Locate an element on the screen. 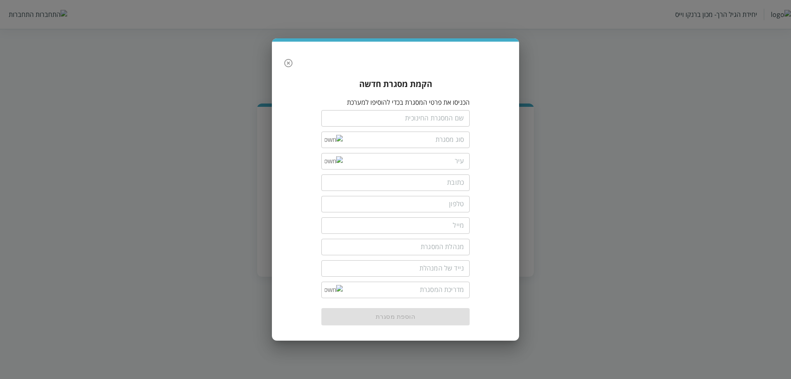  p: הכניסו את פרטי המסגרת בכדי להוסיפו למערכת is located at coordinates (395, 102).